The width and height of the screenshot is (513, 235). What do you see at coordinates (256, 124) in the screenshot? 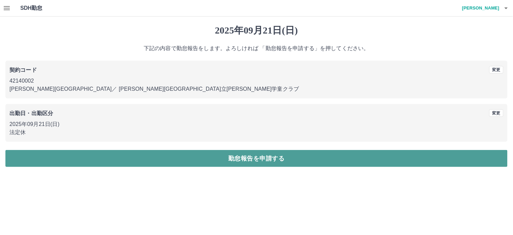
I see `p: 2025年09月21日(日)` at bounding box center [256, 124].